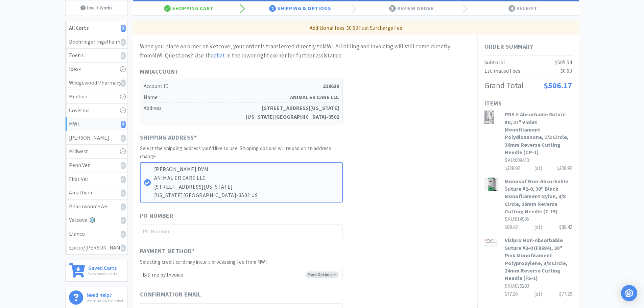 The width and height of the screenshot is (644, 308). What do you see at coordinates (241, 71) in the screenshot?
I see `h1: MWI Account` at bounding box center [241, 71].